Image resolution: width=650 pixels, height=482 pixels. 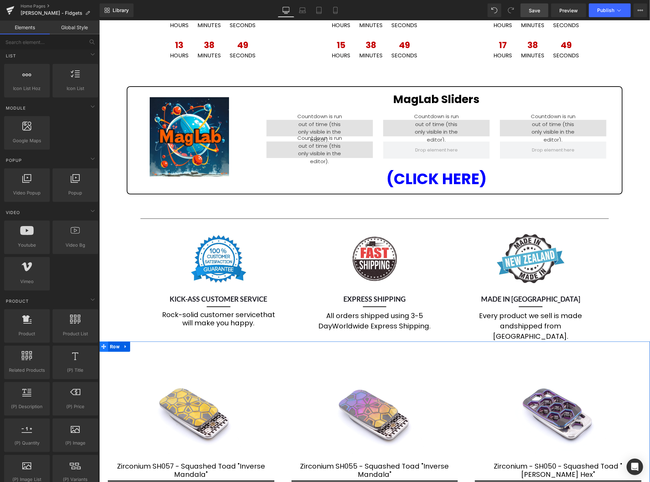 What do you see at coordinates (27, 442) in the screenshot?
I see `span: (P) Quantity` at bounding box center [27, 442].